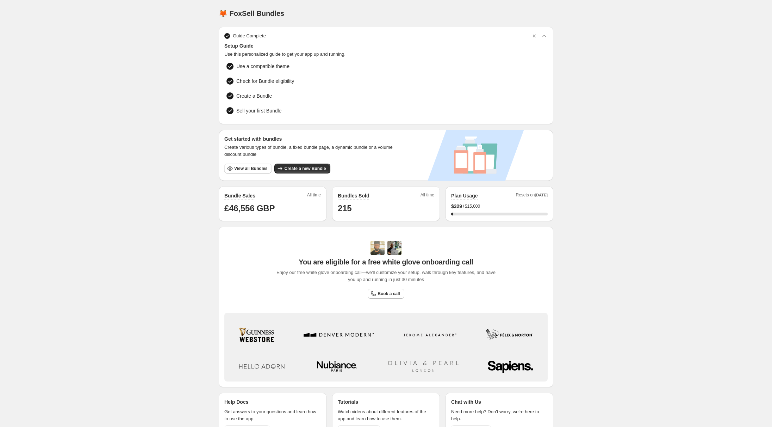  I want to click on p: Need more help? Don't worry, we're here to help., so click(500, 415).